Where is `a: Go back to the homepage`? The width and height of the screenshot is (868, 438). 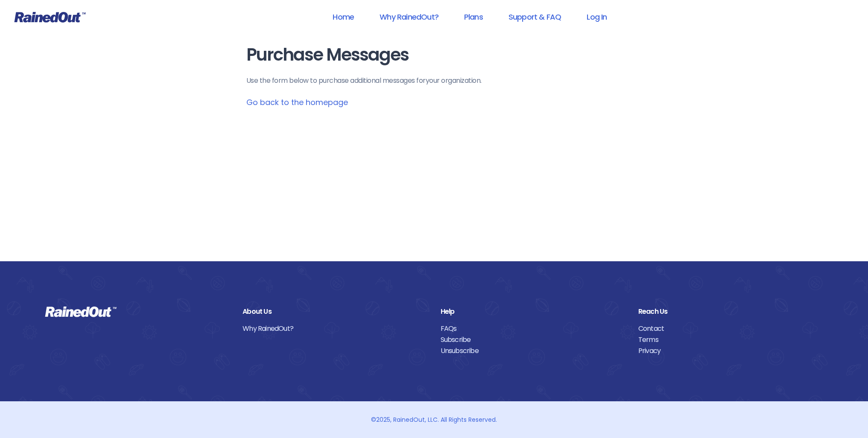
a: Go back to the homepage is located at coordinates (297, 102).